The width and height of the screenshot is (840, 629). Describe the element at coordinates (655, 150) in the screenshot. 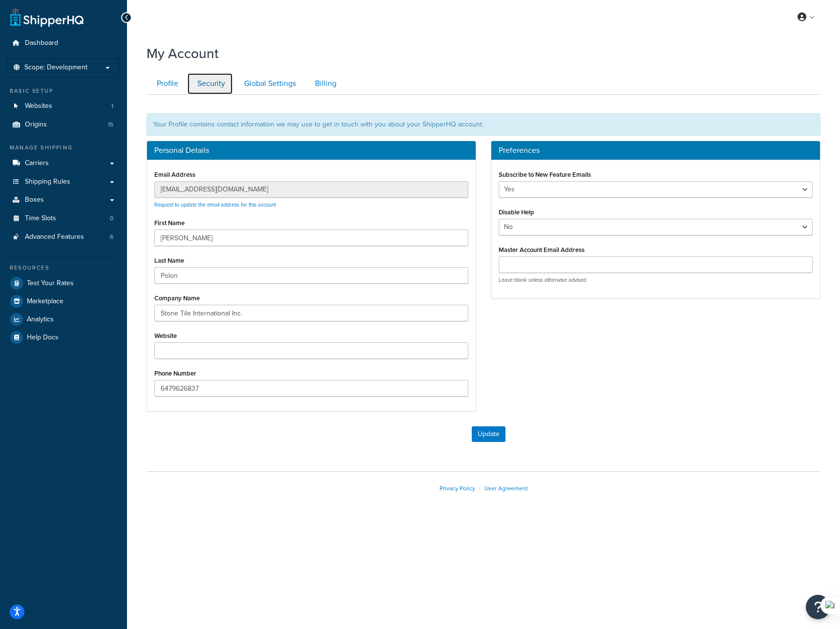

I see `h3: Preferences` at that location.